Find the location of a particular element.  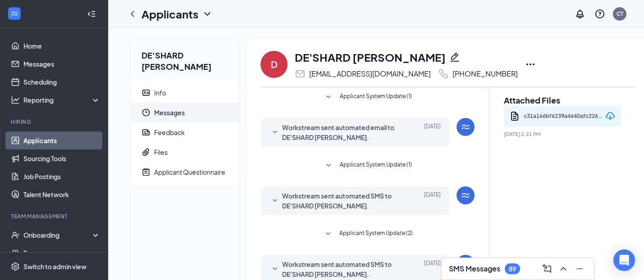

svg: ChevronDown is located at coordinates (207, 14).